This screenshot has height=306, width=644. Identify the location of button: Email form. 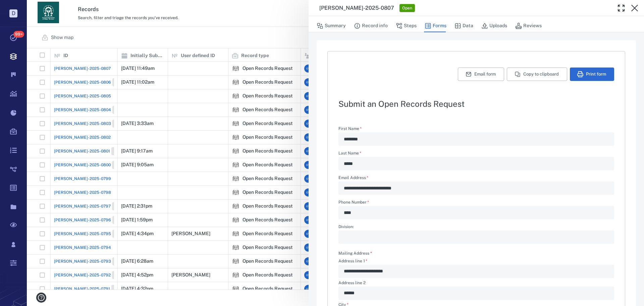
(481, 74).